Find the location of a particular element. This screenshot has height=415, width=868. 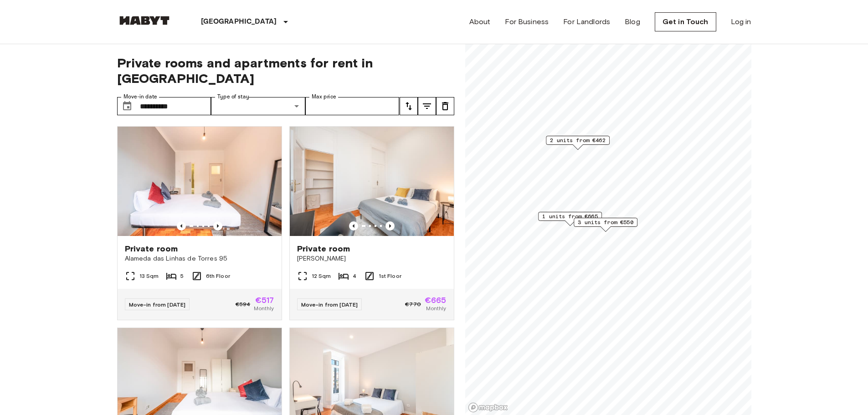

span: 5 is located at coordinates (182, 276).